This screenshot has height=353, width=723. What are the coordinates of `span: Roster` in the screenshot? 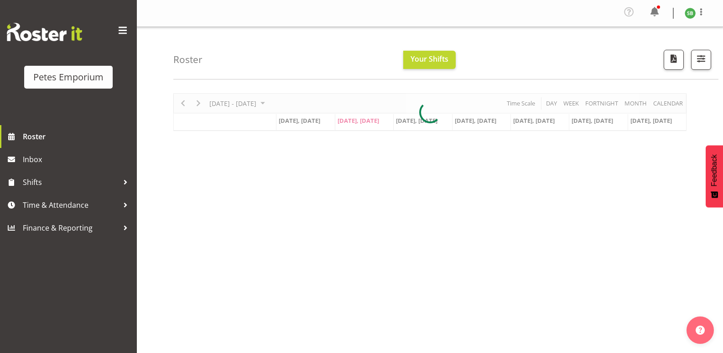 It's located at (78, 136).